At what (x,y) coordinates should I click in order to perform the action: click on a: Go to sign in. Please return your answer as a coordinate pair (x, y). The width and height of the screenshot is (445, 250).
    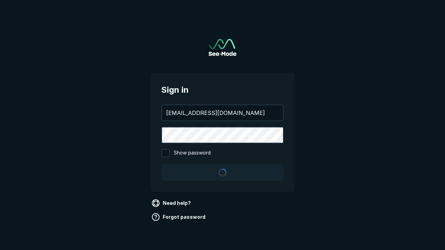
    Looking at the image, I should click on (222, 47).